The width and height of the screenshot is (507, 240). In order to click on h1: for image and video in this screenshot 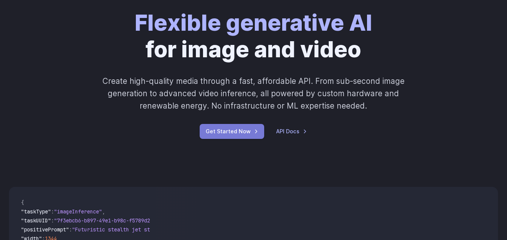, I will do `click(253, 36)`.